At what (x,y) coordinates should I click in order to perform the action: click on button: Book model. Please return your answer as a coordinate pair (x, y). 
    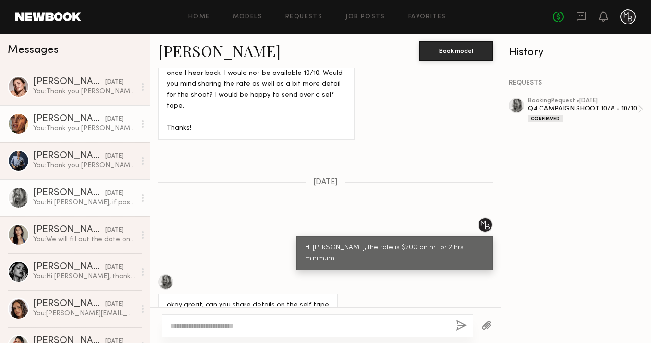
    Looking at the image, I should click on (456, 51).